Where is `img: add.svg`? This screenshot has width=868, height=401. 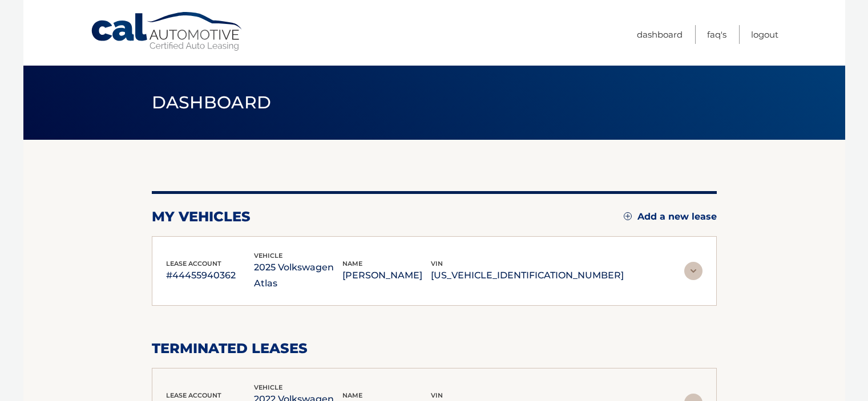 img: add.svg is located at coordinates (628, 216).